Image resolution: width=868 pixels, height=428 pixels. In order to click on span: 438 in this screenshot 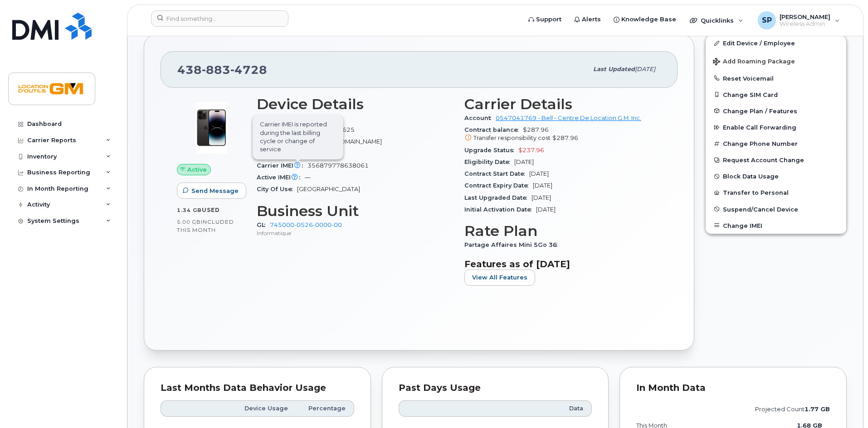, I will do `click(222, 70)`.